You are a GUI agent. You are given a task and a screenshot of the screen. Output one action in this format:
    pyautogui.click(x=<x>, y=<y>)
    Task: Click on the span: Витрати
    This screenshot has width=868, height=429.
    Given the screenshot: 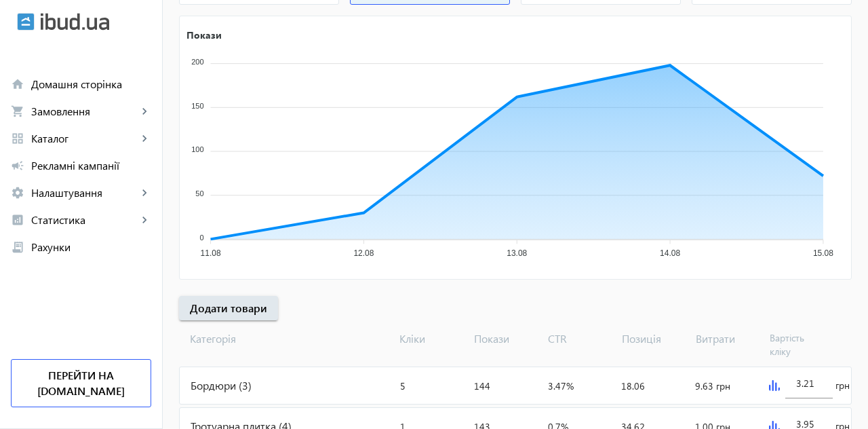 What is the action you would take?
    pyautogui.click(x=727, y=344)
    